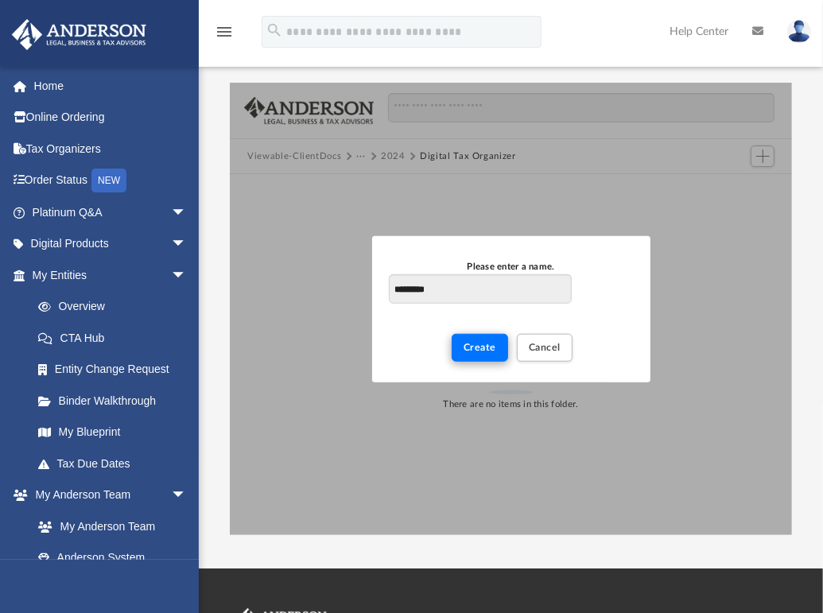 This screenshot has width=823, height=613. Describe the element at coordinates (111, 244) in the screenshot. I see `a: Digital Productsarrow_drop_down` at that location.